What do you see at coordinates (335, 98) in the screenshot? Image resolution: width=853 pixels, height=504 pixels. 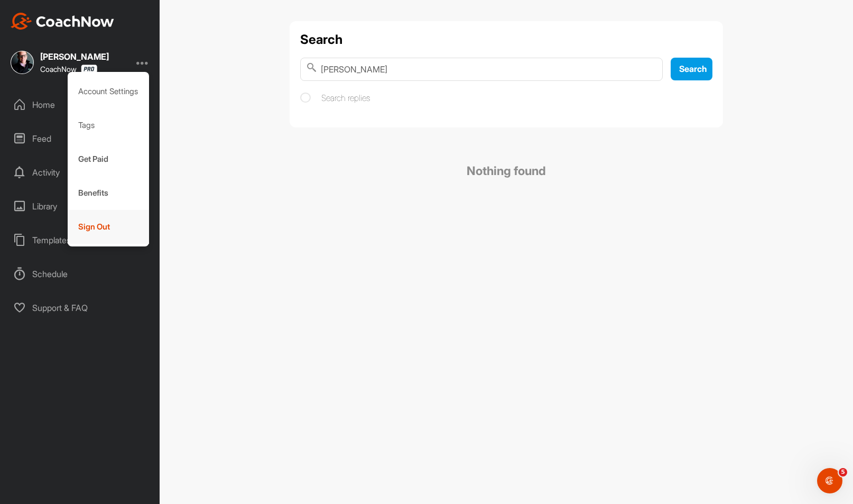 I see `label: Search replies` at bounding box center [335, 98].